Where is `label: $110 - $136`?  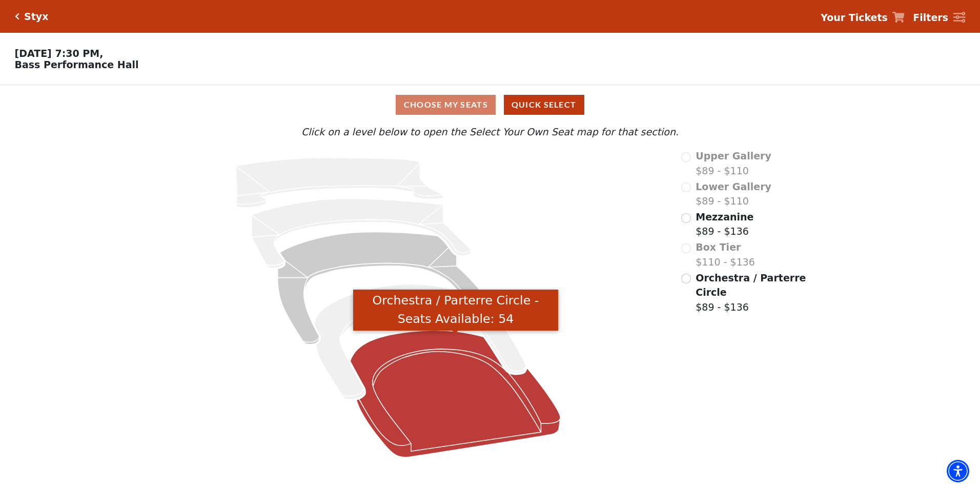
label: $110 - $136 is located at coordinates (725, 254).